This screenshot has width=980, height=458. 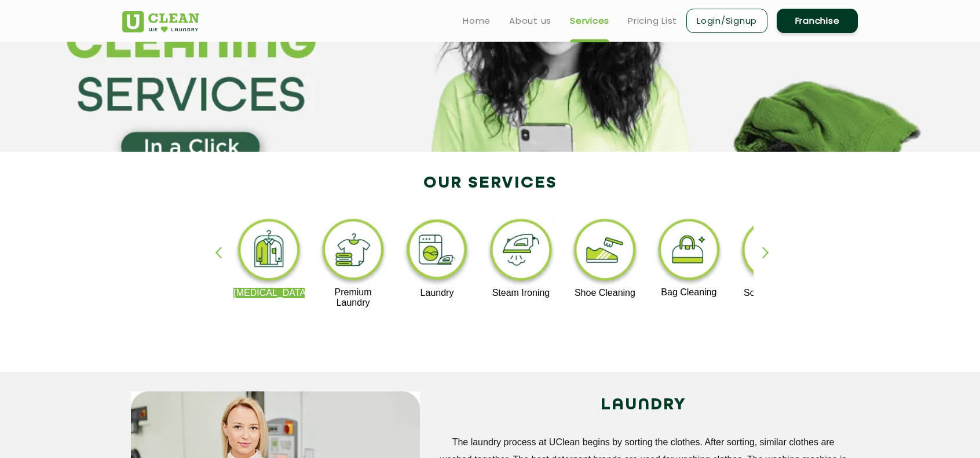 I want to click on img: steam_ironing_11zon.webp, so click(x=521, y=252).